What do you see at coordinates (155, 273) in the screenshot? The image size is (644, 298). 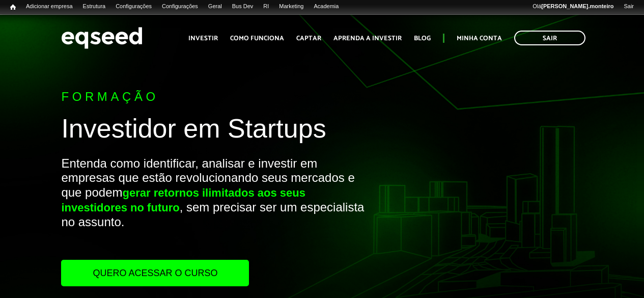 I see `a: Quero acessar o curso` at bounding box center [155, 273].